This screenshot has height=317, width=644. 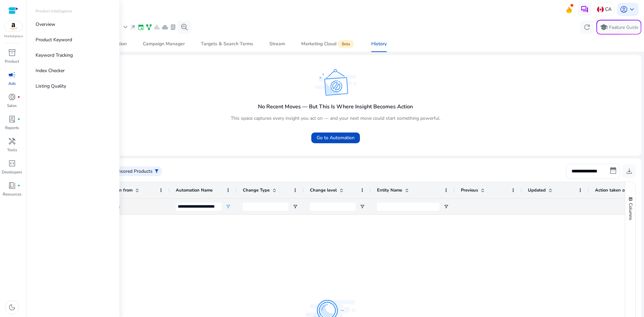 I want to click on p: Feature Guide, so click(x=624, y=27).